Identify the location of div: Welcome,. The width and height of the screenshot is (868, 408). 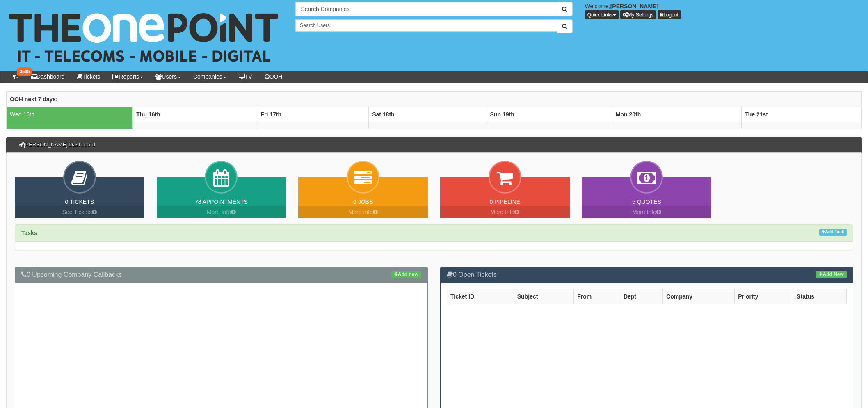
(723, 10).